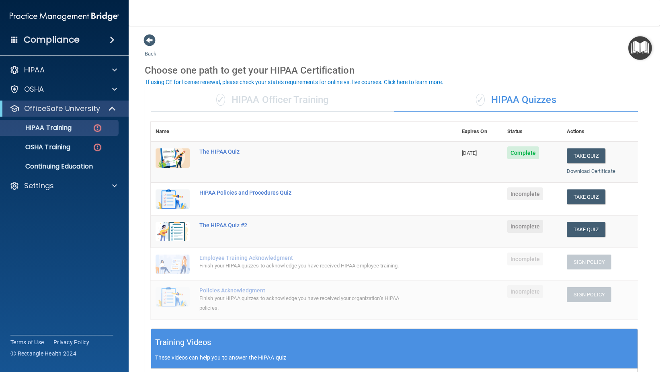 The height and width of the screenshot is (372, 660). What do you see at coordinates (63, 89) in the screenshot?
I see `a: OSHA` at bounding box center [63, 89].